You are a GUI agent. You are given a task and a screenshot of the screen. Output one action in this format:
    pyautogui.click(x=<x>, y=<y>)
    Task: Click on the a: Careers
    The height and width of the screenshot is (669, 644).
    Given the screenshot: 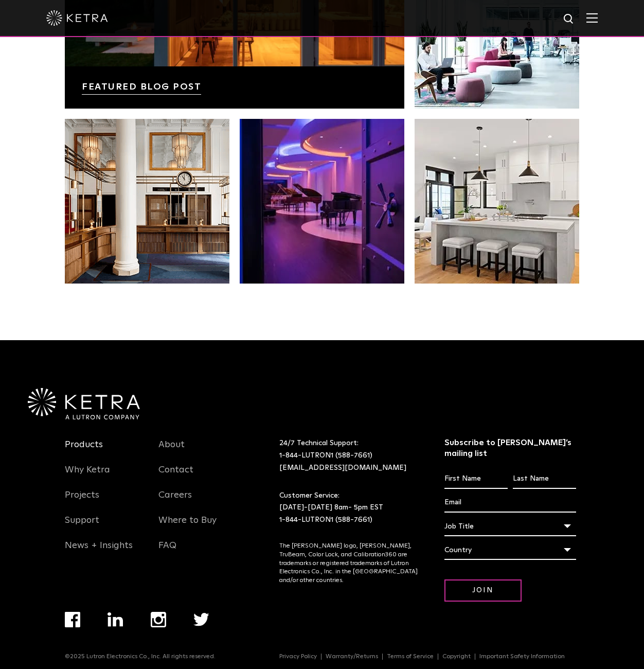 What is the action you would take?
    pyautogui.click(x=175, y=501)
    